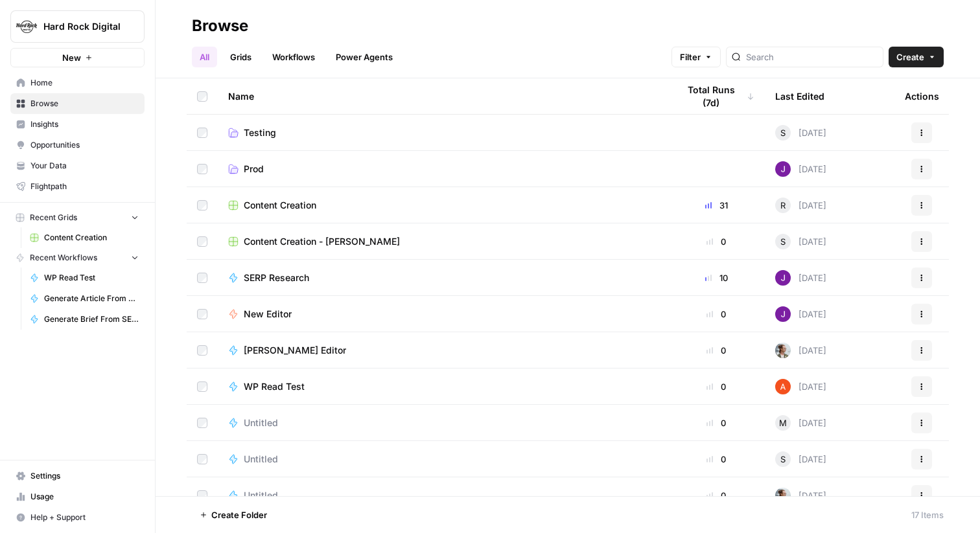 The height and width of the screenshot is (533, 980). What do you see at coordinates (85, 476) in the screenshot?
I see `span: Settings` at bounding box center [85, 476].